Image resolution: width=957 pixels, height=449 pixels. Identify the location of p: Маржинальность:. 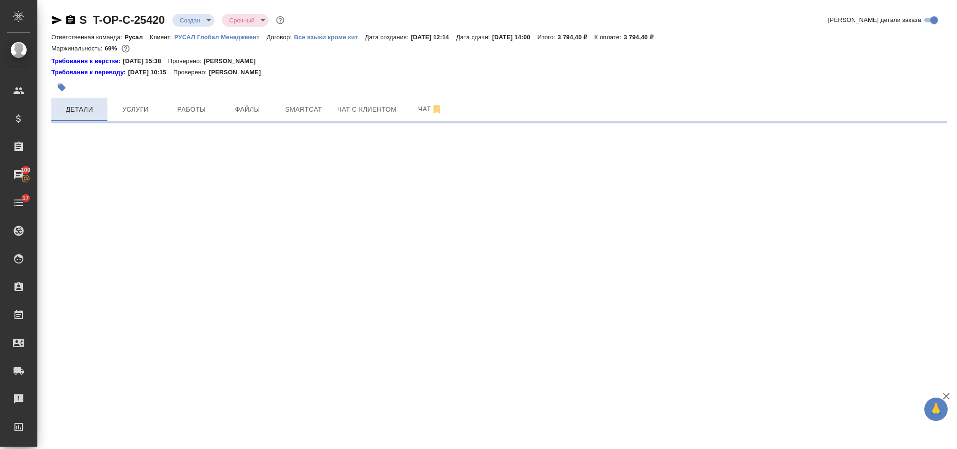
(78, 48).